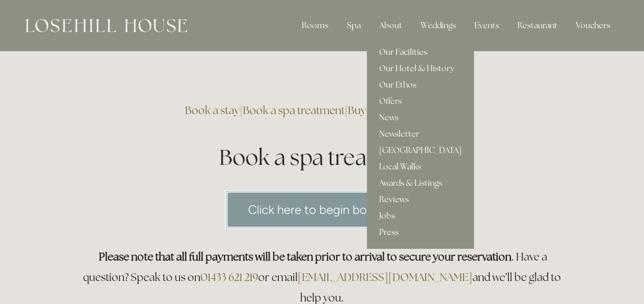 The width and height of the screenshot is (644, 304). I want to click on a: Our Facilities, so click(420, 52).